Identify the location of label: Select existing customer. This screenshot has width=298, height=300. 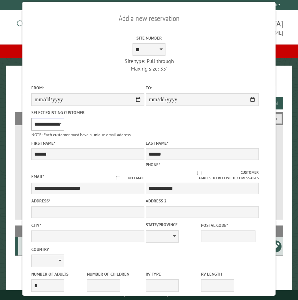
(88, 112).